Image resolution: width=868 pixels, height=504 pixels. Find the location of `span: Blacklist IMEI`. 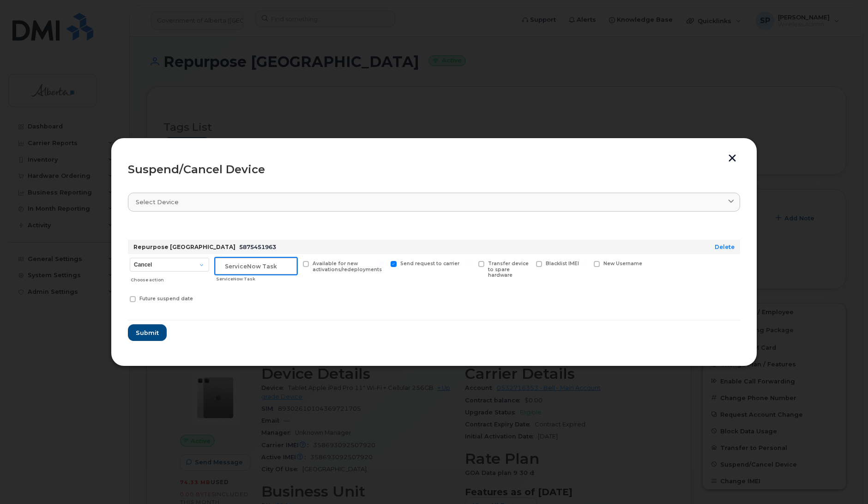

span: Blacklist IMEI is located at coordinates (562, 263).